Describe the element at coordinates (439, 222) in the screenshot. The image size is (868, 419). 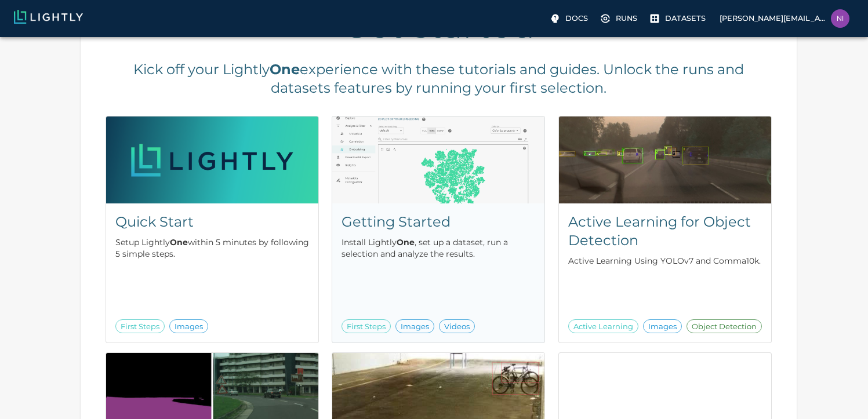
I see `h5: Getting Started` at that location.